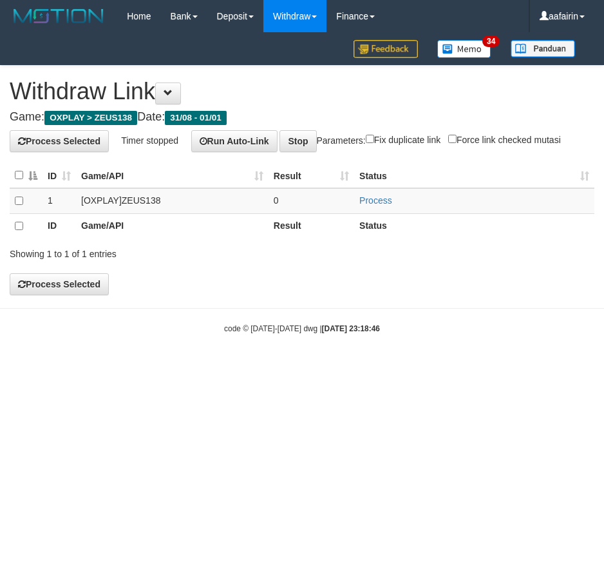 Image resolution: width=604 pixels, height=582 pixels. What do you see at coordinates (59, 201) in the screenshot?
I see `td: 1` at bounding box center [59, 201].